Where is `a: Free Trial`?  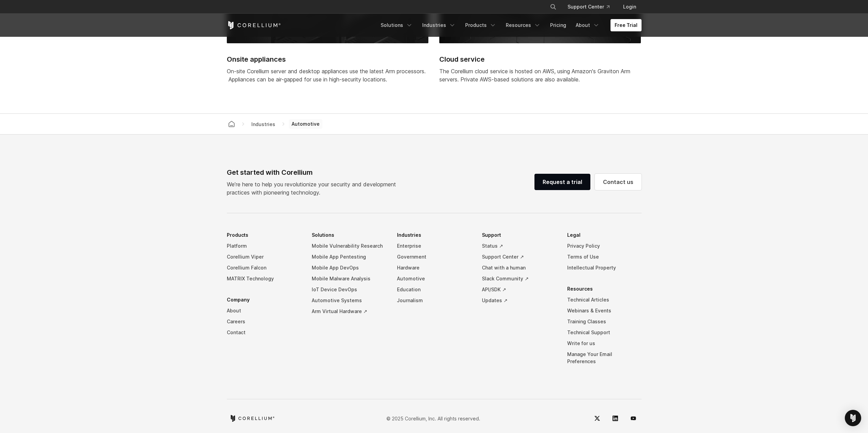
a: Free Trial is located at coordinates (626, 25).